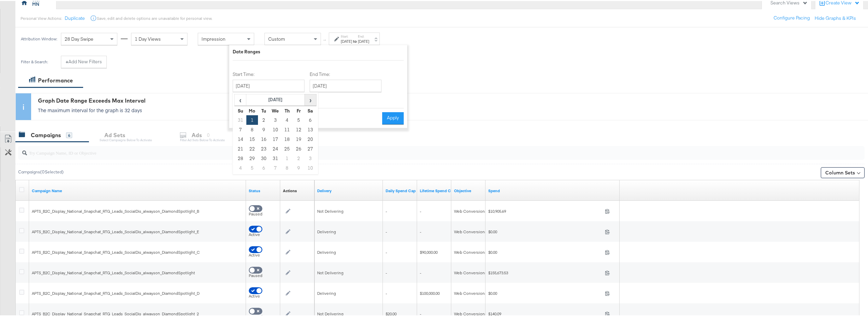  What do you see at coordinates (468, 190) in the screenshot?
I see `a: Your campaign's objective.` at bounding box center [468, 190].